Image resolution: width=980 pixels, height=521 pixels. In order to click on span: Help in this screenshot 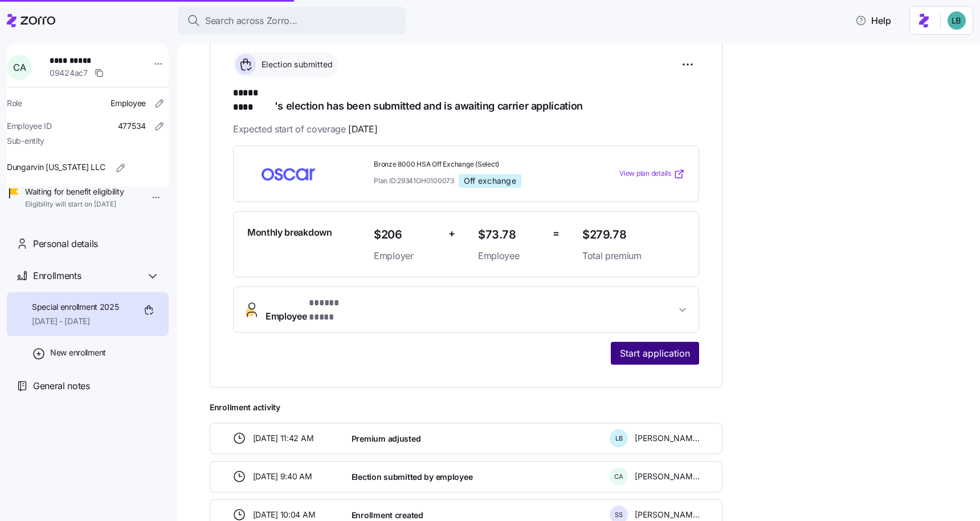, I will do `click(873, 20)`.